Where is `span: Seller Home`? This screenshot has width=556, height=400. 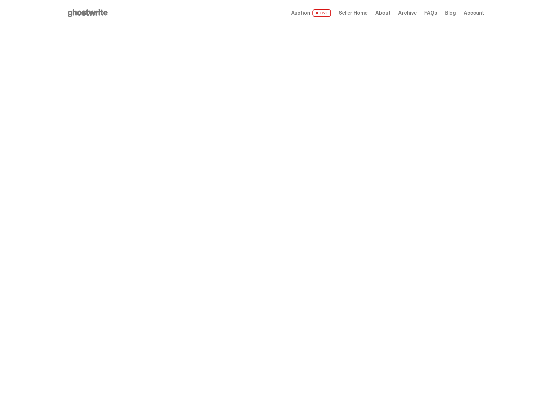 span: Seller Home is located at coordinates (353, 13).